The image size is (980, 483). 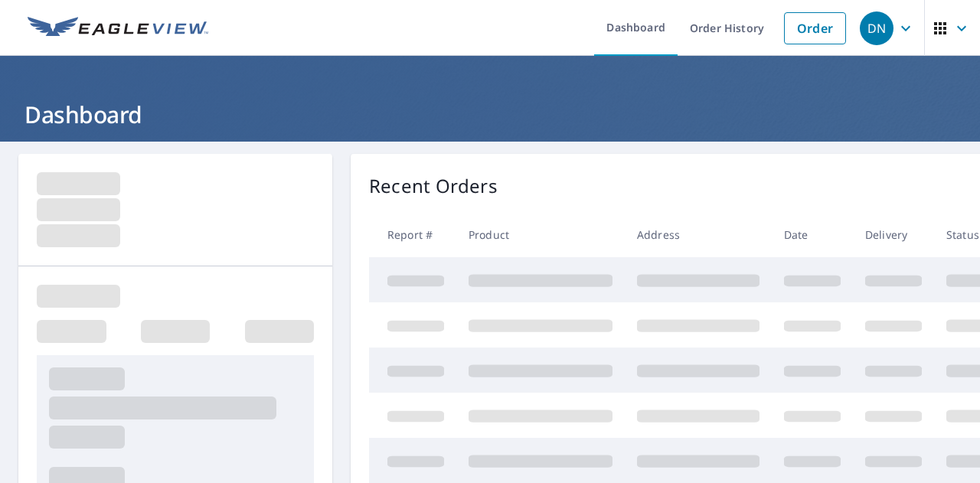 I want to click on th: Delivery, so click(x=893, y=234).